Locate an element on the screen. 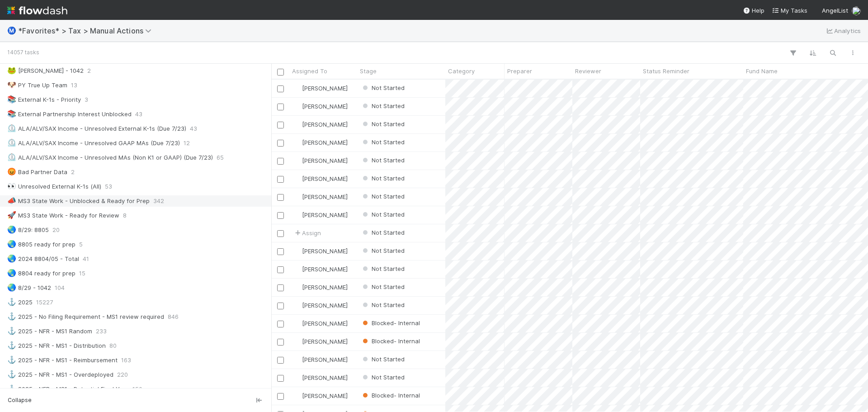 The width and height of the screenshot is (868, 412). a: My Tasks is located at coordinates (790, 10).